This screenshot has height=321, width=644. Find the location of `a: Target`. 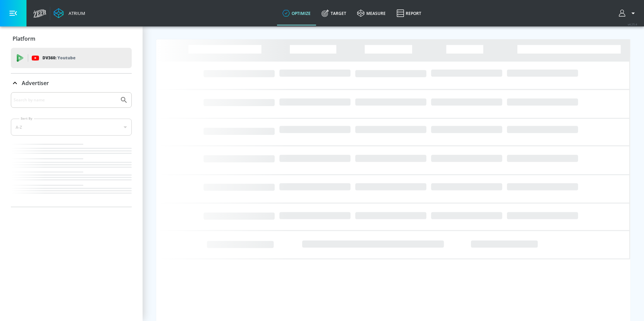

a: Target is located at coordinates (333, 13).